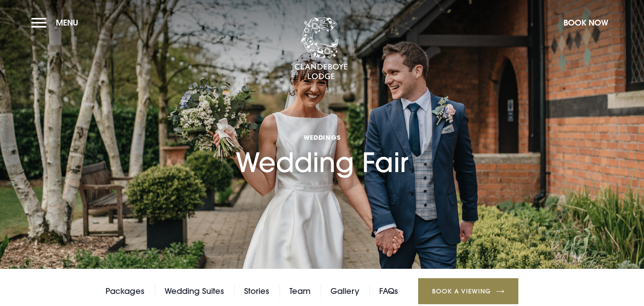 The width and height of the screenshot is (644, 306). I want to click on button: Book Now, so click(586, 22).